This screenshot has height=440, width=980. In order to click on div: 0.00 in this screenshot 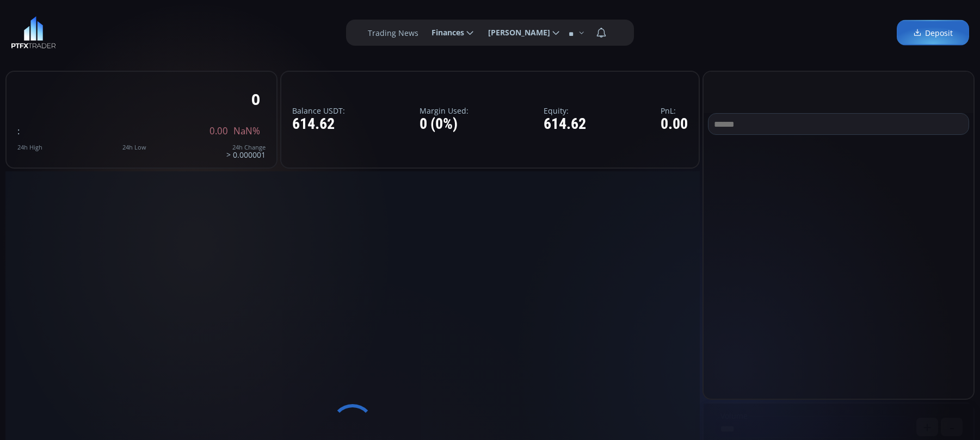, I will do `click(674, 124)`.